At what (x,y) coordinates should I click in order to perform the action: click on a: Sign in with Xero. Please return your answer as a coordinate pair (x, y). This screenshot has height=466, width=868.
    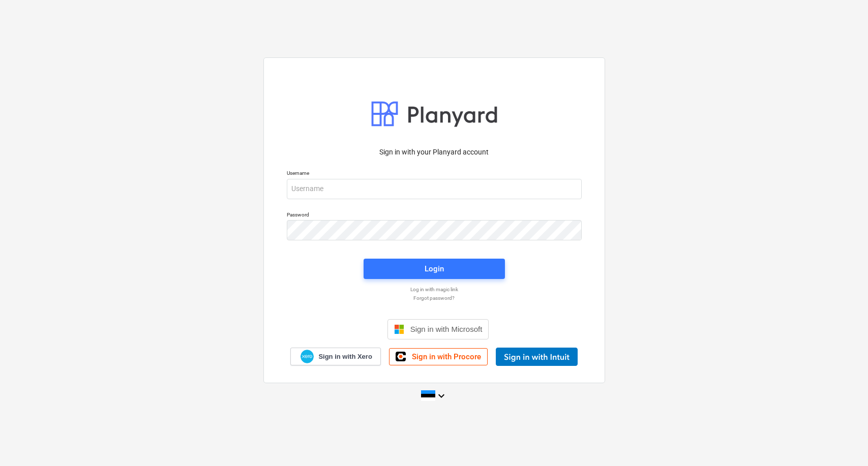
    Looking at the image, I should click on (335, 356).